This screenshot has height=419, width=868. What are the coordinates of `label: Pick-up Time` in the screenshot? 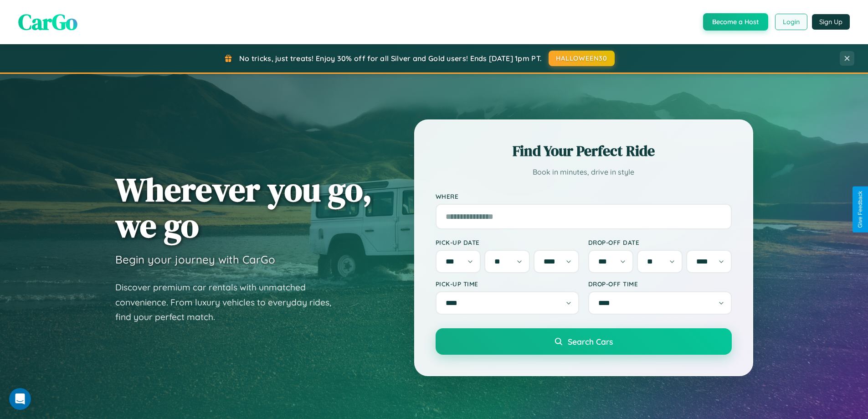 It's located at (507, 284).